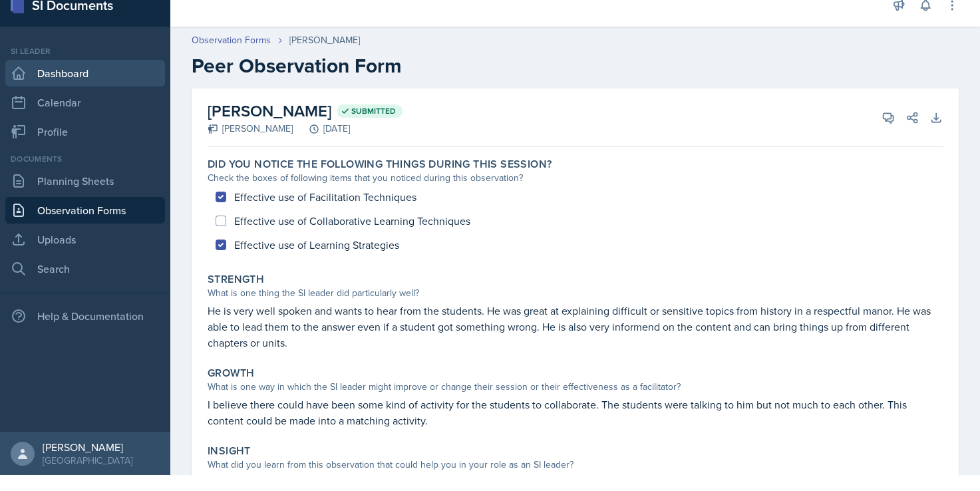 The width and height of the screenshot is (980, 491). I want to click on div: What did you learn from this observation that could help you in your role as an SI leader?, so click(575, 464).